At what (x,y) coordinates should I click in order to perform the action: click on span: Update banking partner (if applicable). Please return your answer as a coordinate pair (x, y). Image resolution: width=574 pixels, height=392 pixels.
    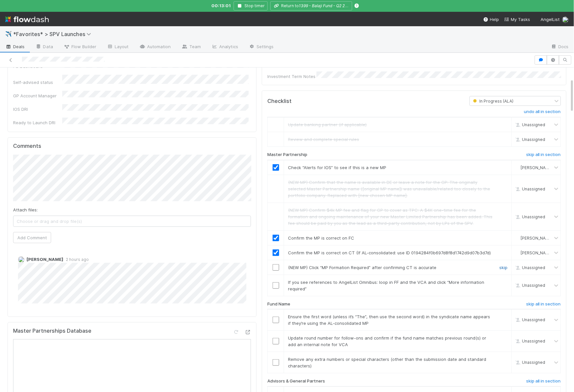
    Looking at the image, I should click on (327, 124).